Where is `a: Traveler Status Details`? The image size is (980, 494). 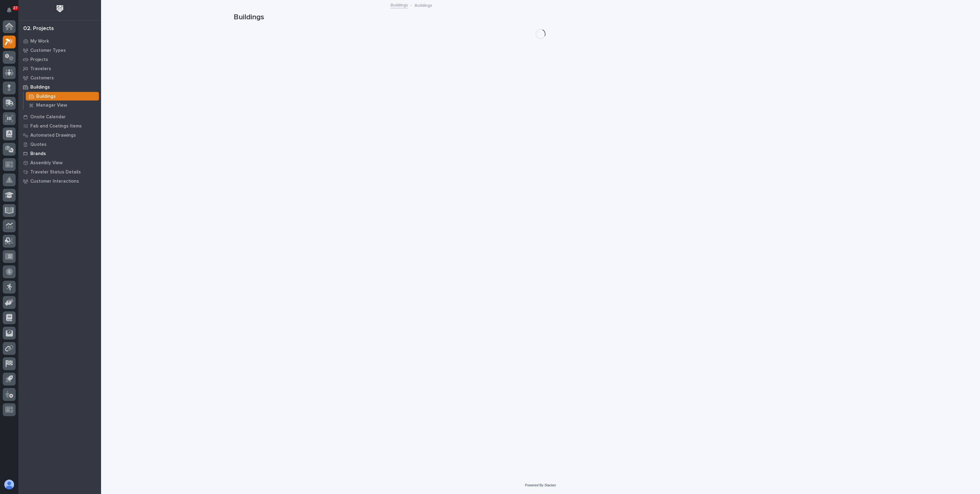 a: Traveler Status Details is located at coordinates (60, 172).